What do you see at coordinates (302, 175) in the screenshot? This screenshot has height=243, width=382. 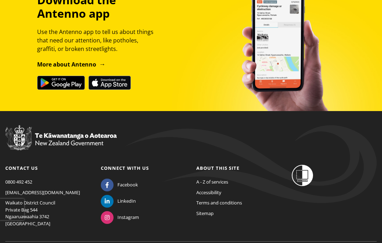 I see `img: Shielded` at bounding box center [302, 175].